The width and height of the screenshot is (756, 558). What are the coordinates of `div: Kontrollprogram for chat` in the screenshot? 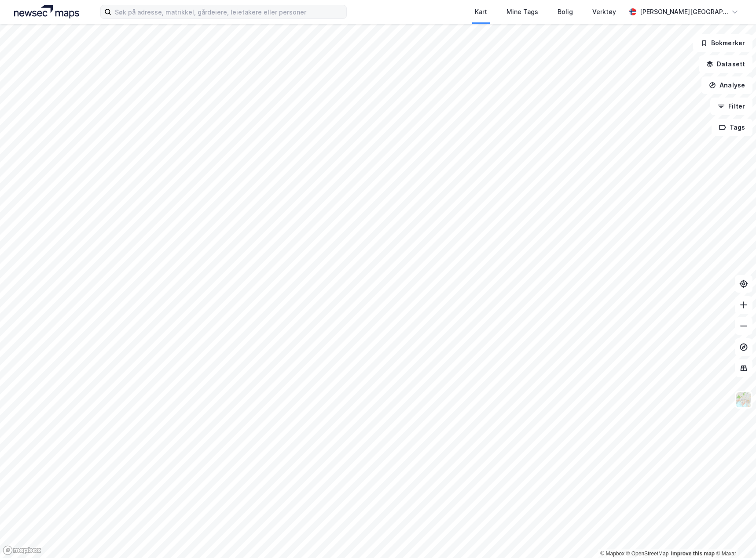 It's located at (734, 537).